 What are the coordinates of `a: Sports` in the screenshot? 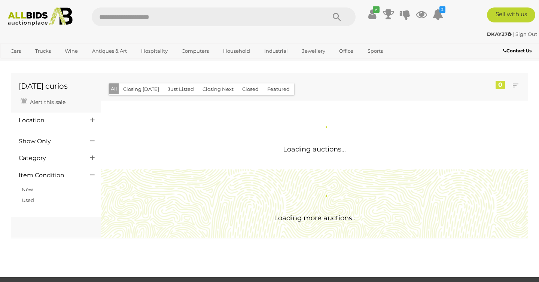 It's located at (375, 51).